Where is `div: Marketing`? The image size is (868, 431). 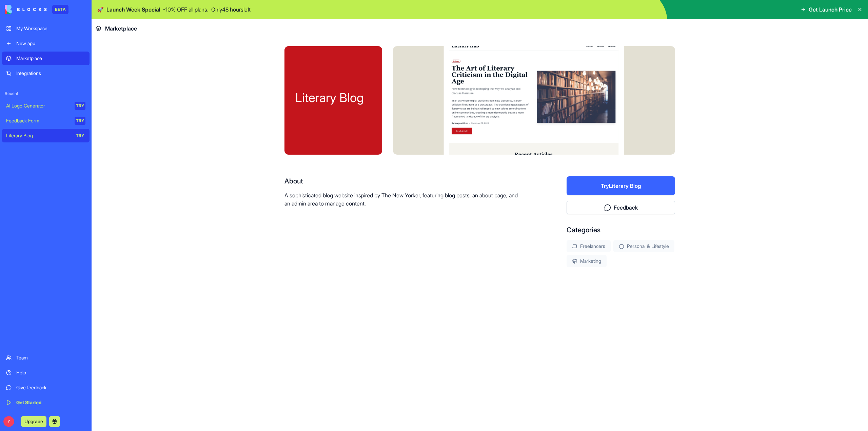
div: Marketing is located at coordinates (587, 261).